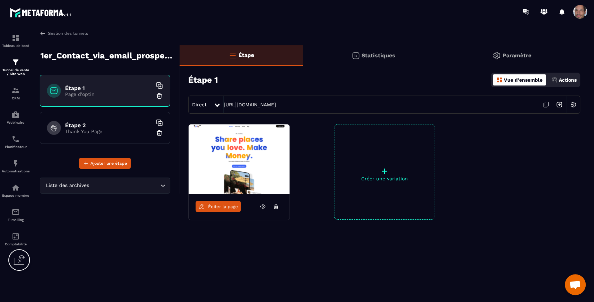  Describe the element at coordinates (109, 132) in the screenshot. I see `p: Thank You Page` at that location.